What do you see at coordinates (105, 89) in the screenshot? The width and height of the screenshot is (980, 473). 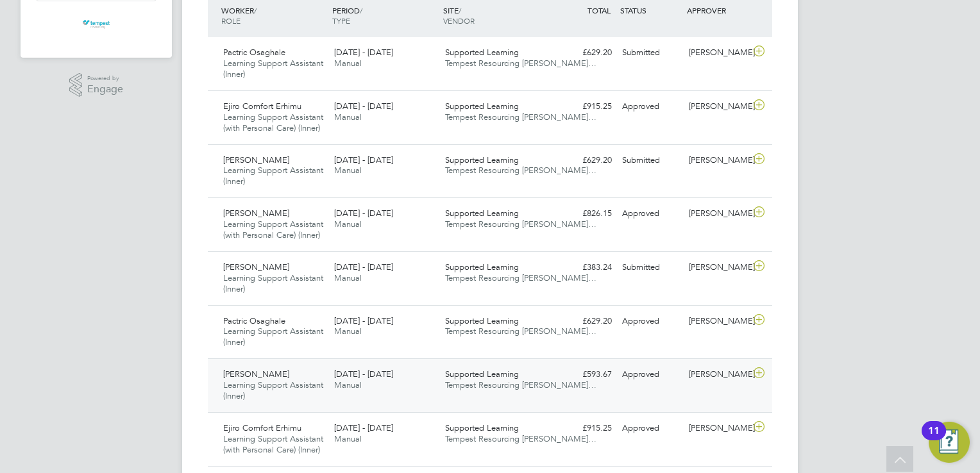 I see `span: Engage` at bounding box center [105, 89].